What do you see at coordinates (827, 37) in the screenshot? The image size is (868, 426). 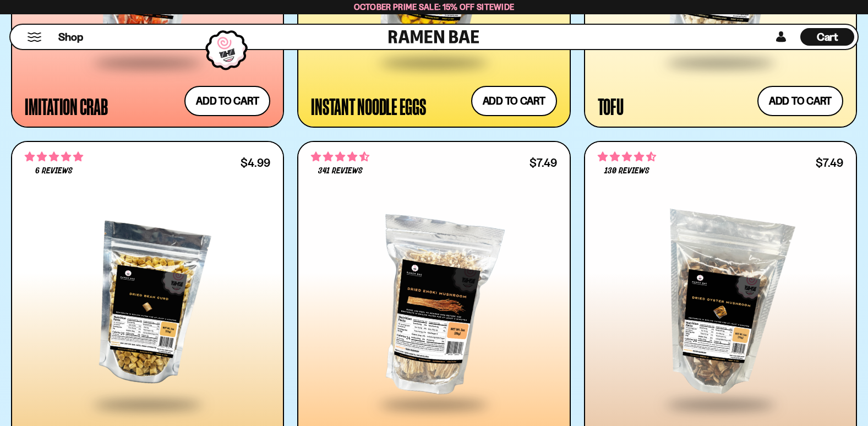 I see `div: Cart` at bounding box center [827, 37].